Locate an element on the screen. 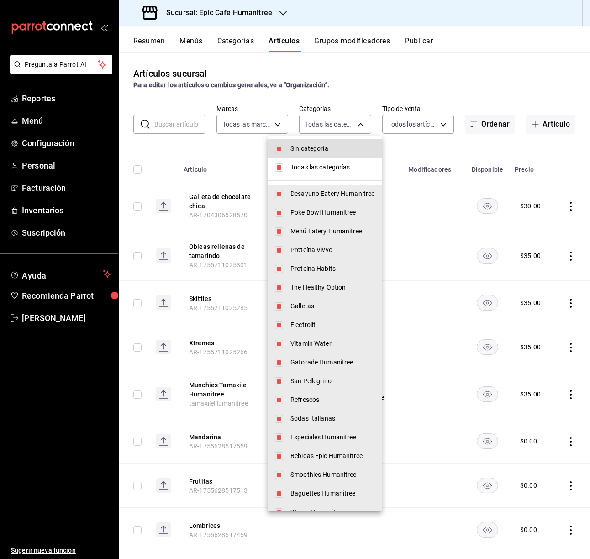  span: Todas las categorías is located at coordinates (333, 167).